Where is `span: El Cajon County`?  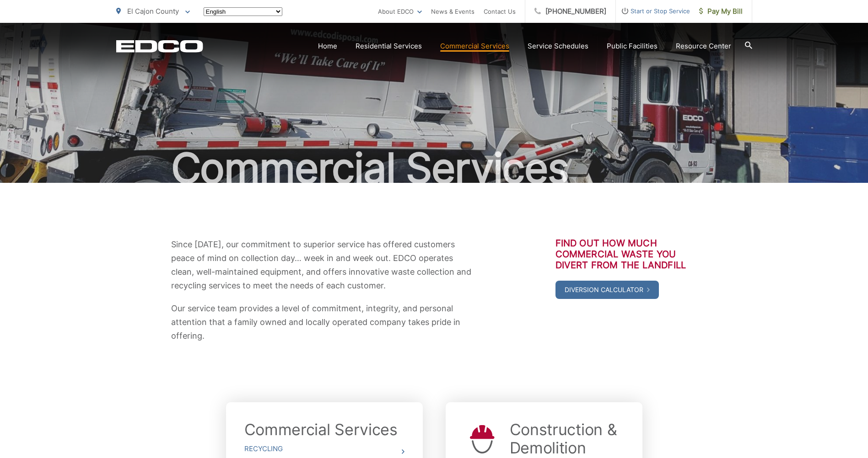 span: El Cajon County is located at coordinates (153, 11).